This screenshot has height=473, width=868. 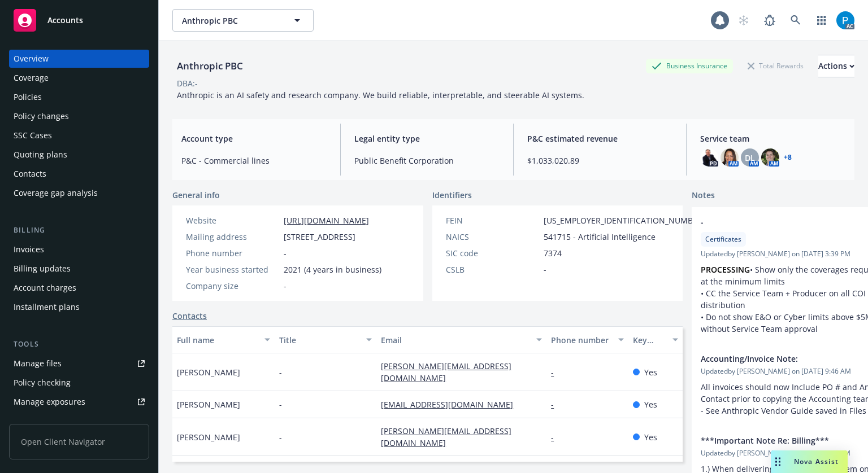 What do you see at coordinates (689, 65) in the screenshot?
I see `div: Business Insurance` at bounding box center [689, 65].